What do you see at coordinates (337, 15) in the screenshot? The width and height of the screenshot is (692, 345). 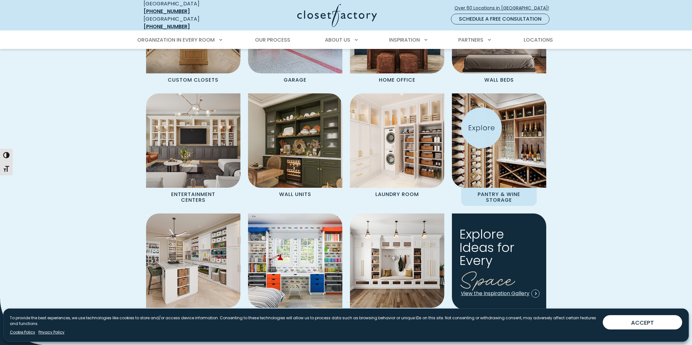 I see `img: Closet Factory Logo` at bounding box center [337, 15].